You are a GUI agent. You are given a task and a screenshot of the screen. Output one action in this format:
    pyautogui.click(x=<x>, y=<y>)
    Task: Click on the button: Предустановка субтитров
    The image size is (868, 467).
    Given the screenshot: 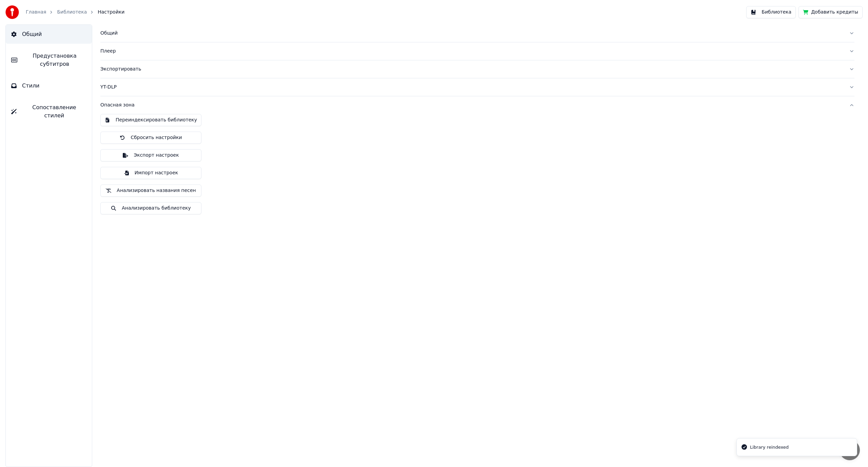 What is the action you would take?
    pyautogui.click(x=48, y=60)
    